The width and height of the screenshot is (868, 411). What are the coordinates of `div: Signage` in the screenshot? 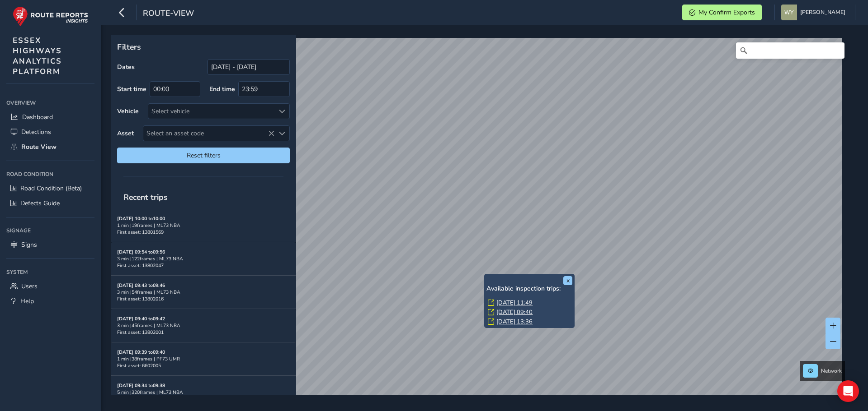 It's located at (50, 231).